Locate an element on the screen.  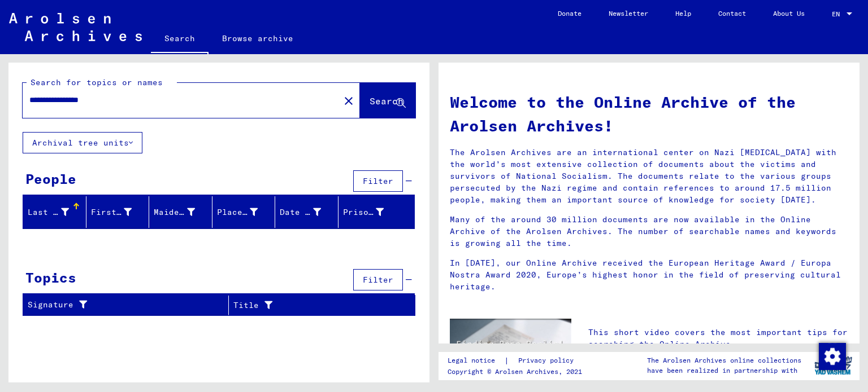
a: Search is located at coordinates (180, 39).